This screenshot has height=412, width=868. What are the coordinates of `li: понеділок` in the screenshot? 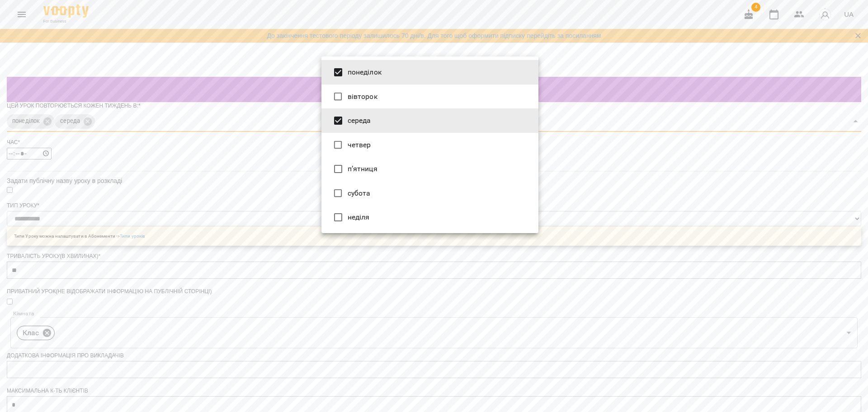 It's located at (430, 72).